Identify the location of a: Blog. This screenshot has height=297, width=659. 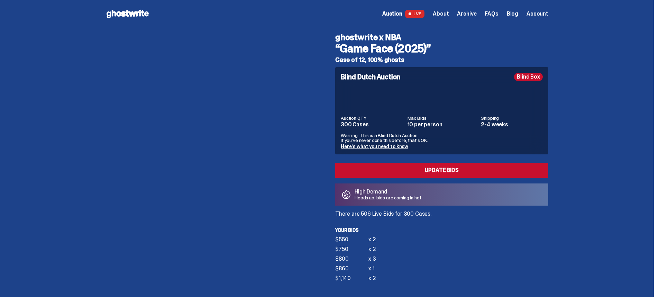
(512, 14).